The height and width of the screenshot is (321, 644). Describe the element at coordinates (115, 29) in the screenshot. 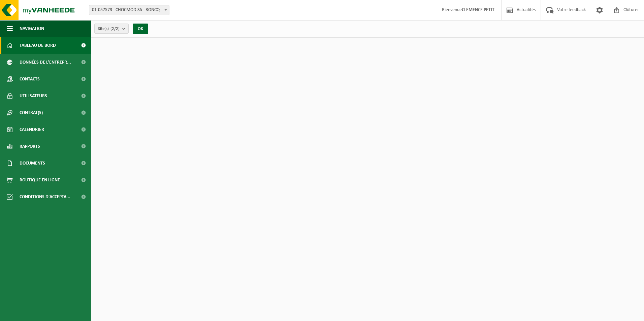

I see `count: (2/2)` at that location.